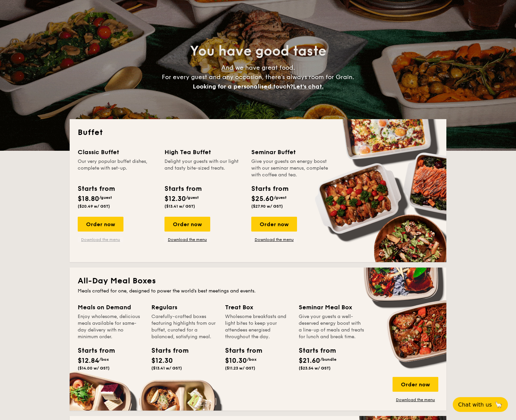 Image resolution: width=516 pixels, height=420 pixels. I want to click on div: Seminar Buffet, so click(291, 152).